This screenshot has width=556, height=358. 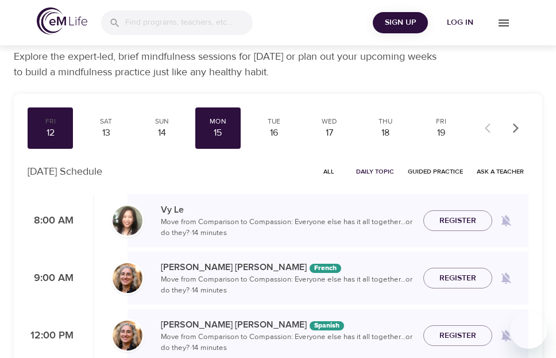 I want to click on div: The episodes in this programs will be in French, so click(x=325, y=268).